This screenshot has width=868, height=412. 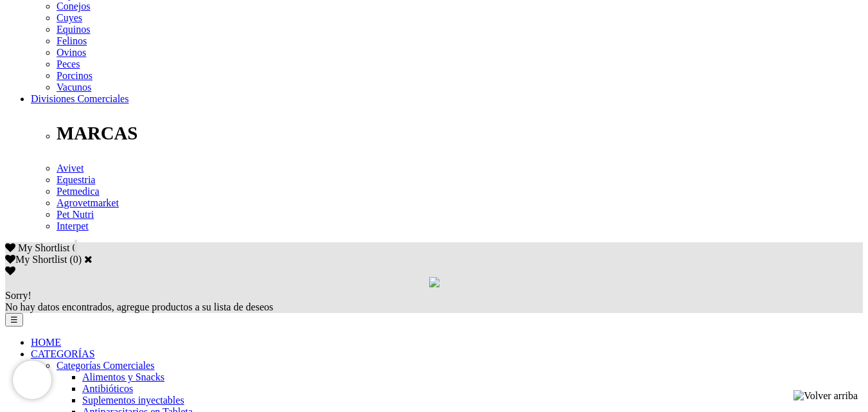 I want to click on span: Vacunos, so click(x=74, y=87).